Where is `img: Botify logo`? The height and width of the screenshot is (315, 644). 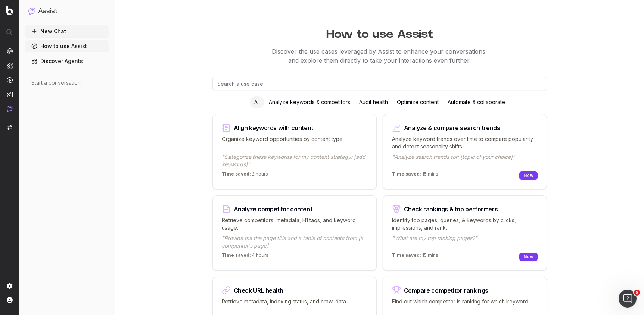
img: Botify logo is located at coordinates (10, 10).